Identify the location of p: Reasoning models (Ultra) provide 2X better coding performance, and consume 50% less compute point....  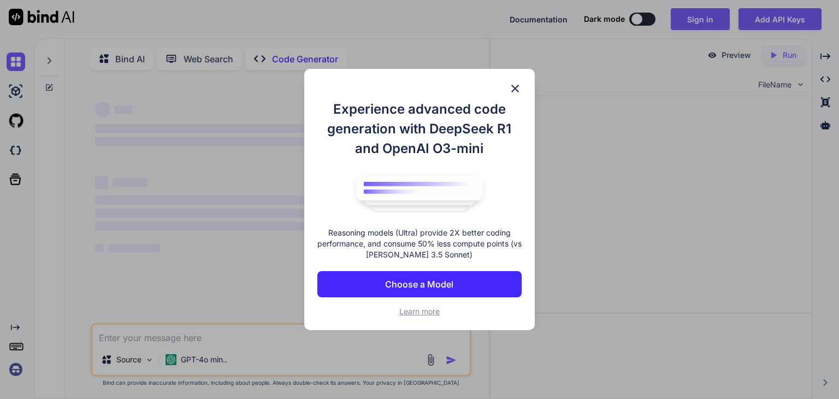
(420, 244).